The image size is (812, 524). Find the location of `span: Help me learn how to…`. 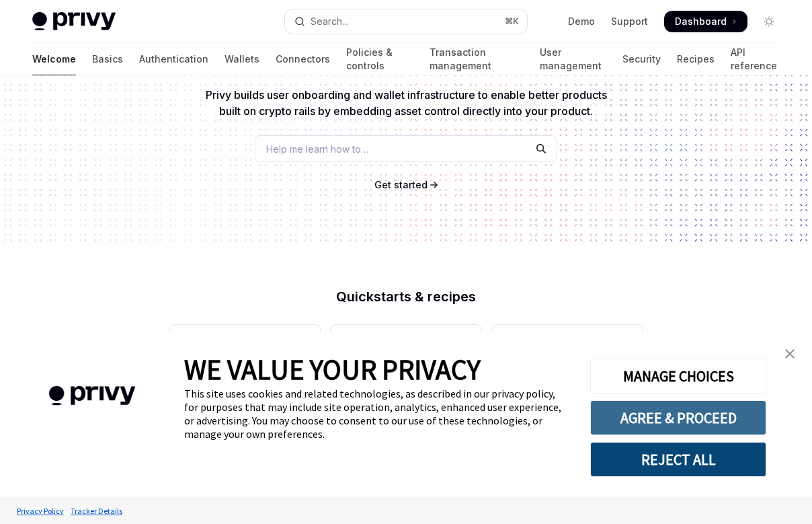

span: Help me learn how to… is located at coordinates (317, 149).